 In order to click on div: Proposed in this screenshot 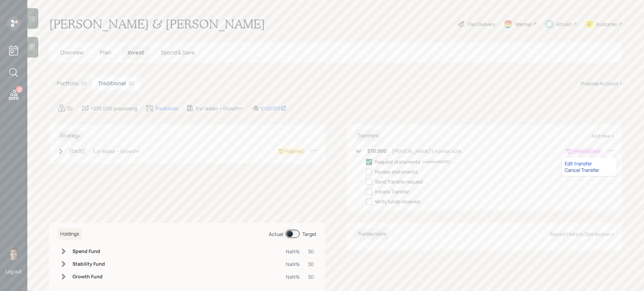, I will do `click(294, 151)`.